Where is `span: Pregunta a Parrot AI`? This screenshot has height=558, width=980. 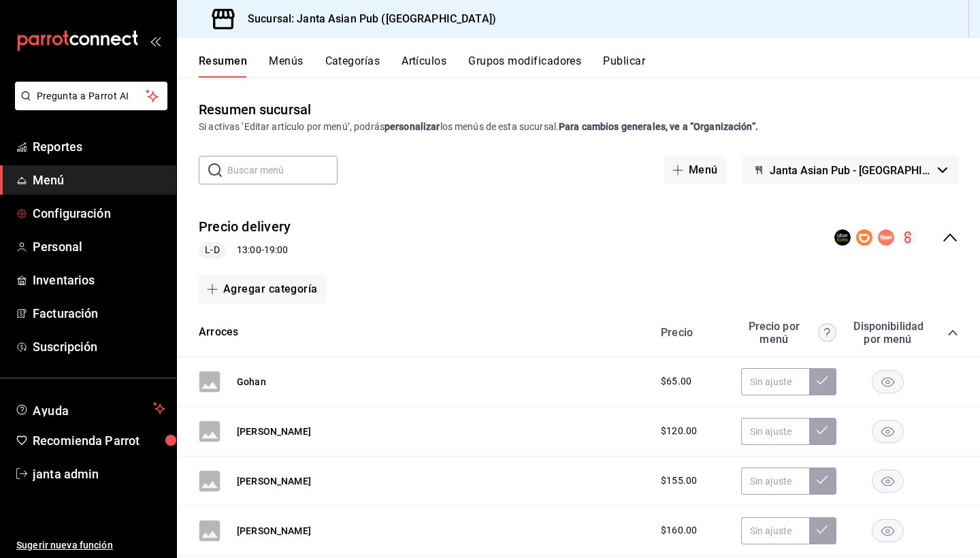
span: Pregunta a Parrot AI is located at coordinates (91, 96).